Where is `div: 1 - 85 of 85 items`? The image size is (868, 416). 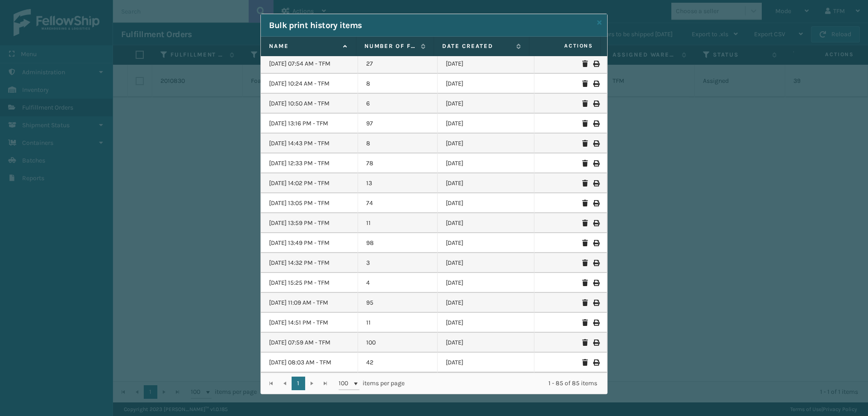
div: 1 - 85 of 85 items is located at coordinates (507, 383).